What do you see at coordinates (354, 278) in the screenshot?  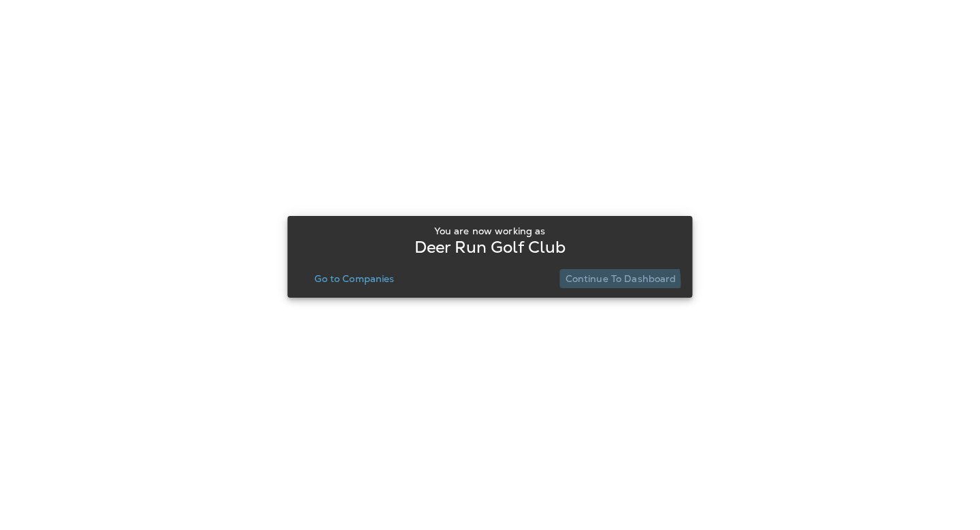 I see `button: Go to Companies` at bounding box center [354, 278].